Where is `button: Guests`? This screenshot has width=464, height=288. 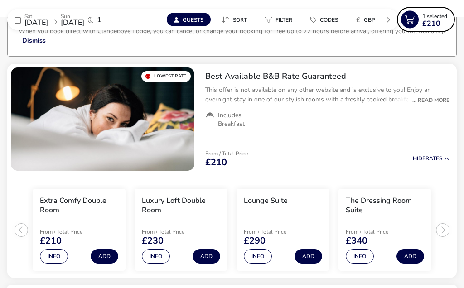
button: Guests is located at coordinates (189, 19).